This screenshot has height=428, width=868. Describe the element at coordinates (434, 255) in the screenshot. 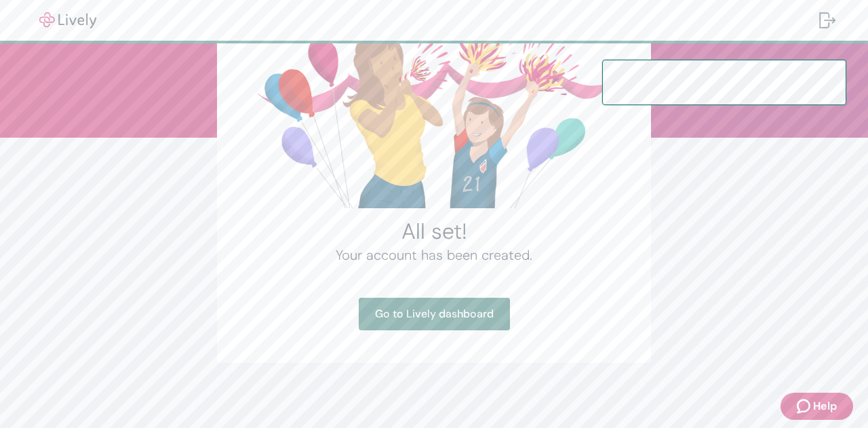

I see `h4: Your account has been created.` at that location.